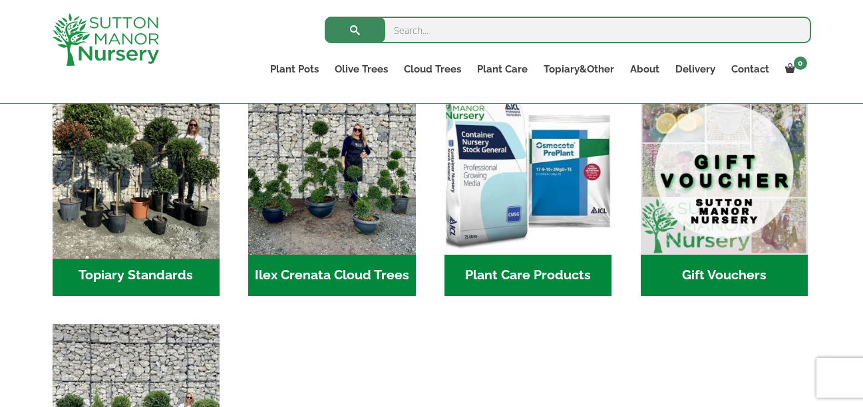 This screenshot has width=863, height=407. What do you see at coordinates (645, 69) in the screenshot?
I see `a: About` at bounding box center [645, 69].